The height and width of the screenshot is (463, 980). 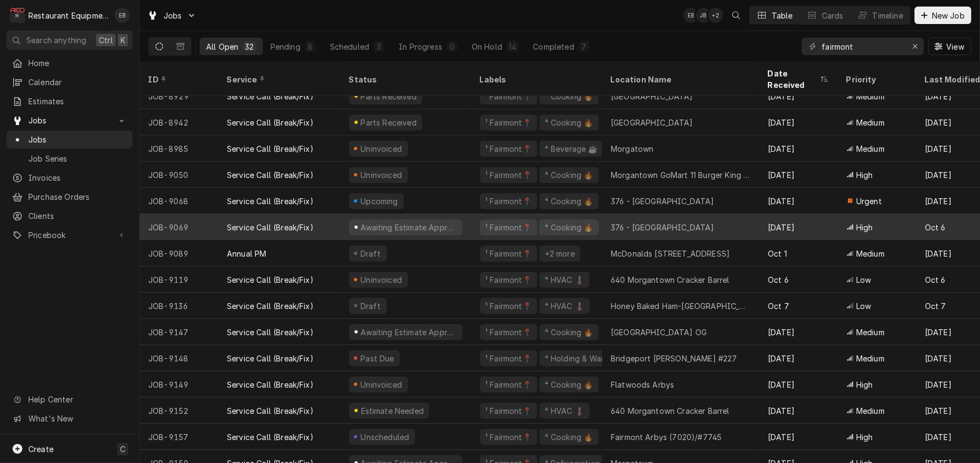 I want to click on button: View, so click(x=949, y=47).